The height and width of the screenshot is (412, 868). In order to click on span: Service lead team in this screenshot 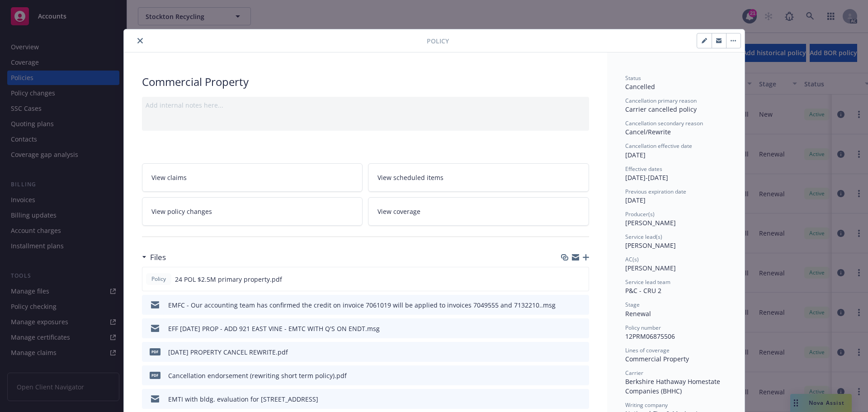, I will do `click(648, 282)`.